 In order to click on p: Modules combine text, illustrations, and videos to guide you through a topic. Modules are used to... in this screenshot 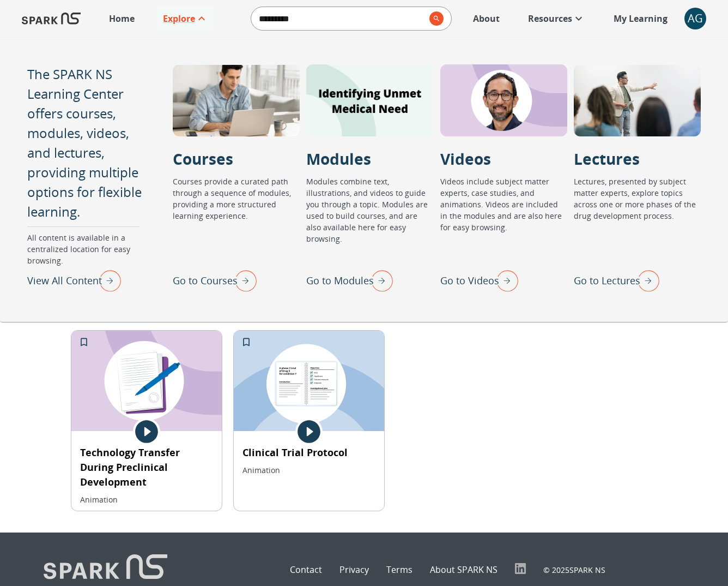, I will do `click(369, 221)`.